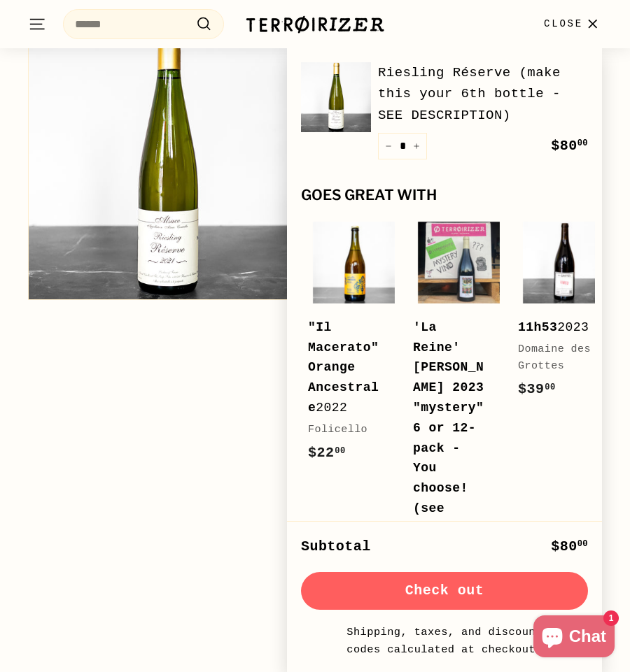  What do you see at coordinates (416, 146) in the screenshot?
I see `button: Increase item quantity by one` at bounding box center [416, 146].